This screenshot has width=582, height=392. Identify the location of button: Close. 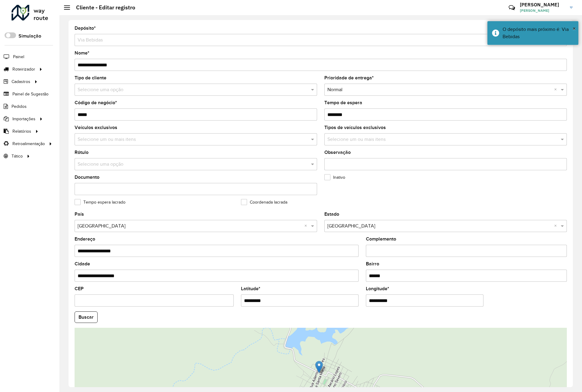
(574, 28).